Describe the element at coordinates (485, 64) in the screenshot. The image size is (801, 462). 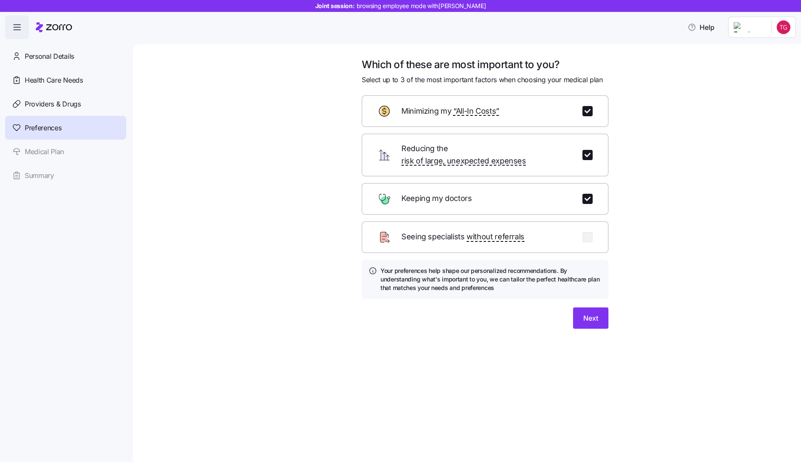
I see `h1: Which of these are most important to you?` at that location.